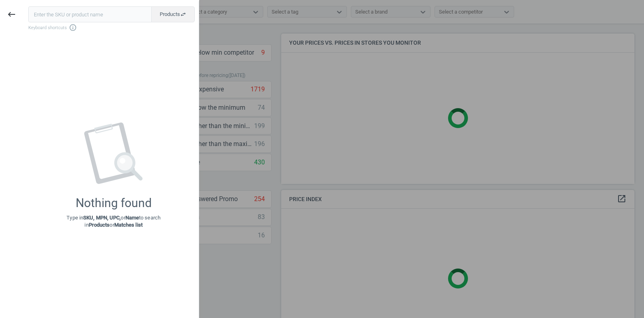 Image resolution: width=644 pixels, height=318 pixels. Describe the element at coordinates (99, 224) in the screenshot. I see `strong: Products` at that location.